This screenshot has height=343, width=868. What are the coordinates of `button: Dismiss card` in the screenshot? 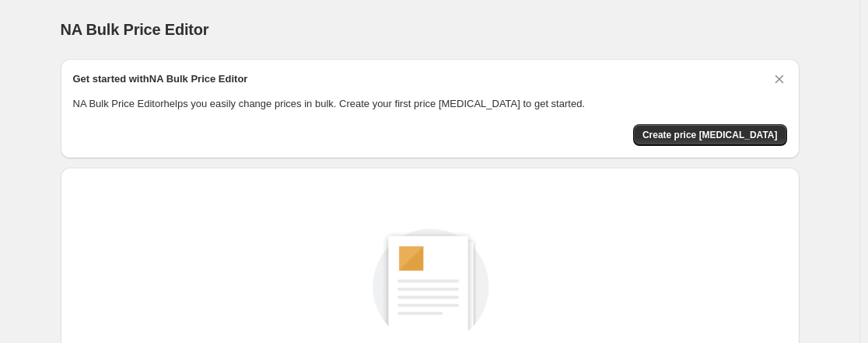 It's located at (779, 79).